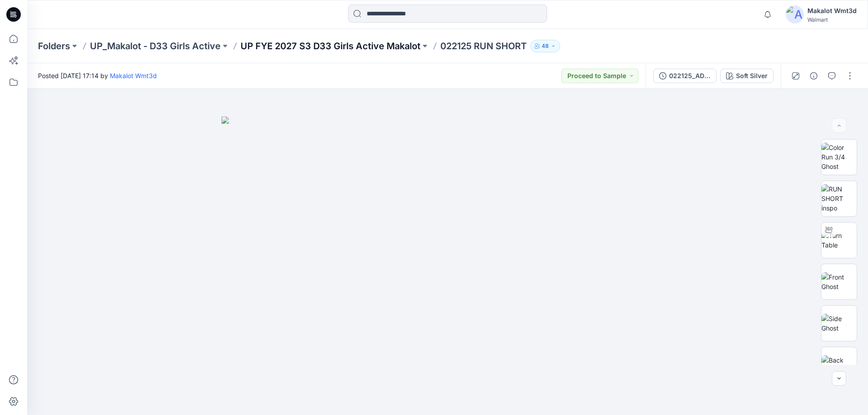  Describe the element at coordinates (839, 282) in the screenshot. I see `img: Front Ghost` at that location.